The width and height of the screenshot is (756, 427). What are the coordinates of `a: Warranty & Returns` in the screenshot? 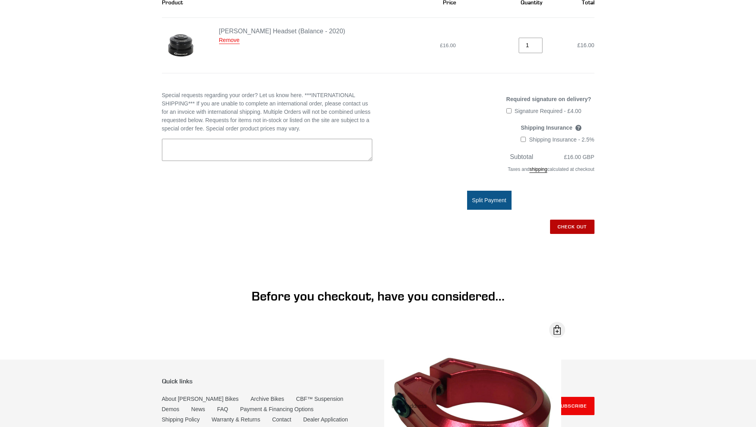 It's located at (236, 420).